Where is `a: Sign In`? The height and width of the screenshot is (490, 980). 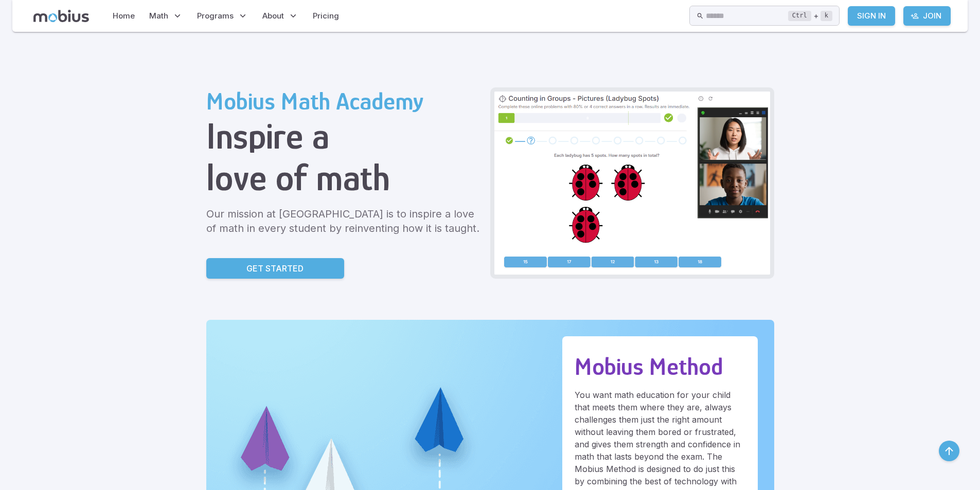
a: Sign In is located at coordinates (871, 16).